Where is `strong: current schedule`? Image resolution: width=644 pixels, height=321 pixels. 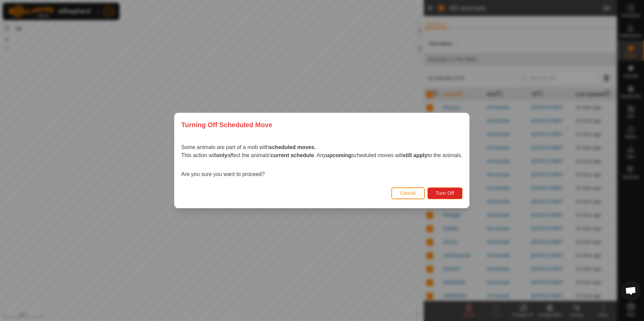
strong: current schedule is located at coordinates (293, 155).